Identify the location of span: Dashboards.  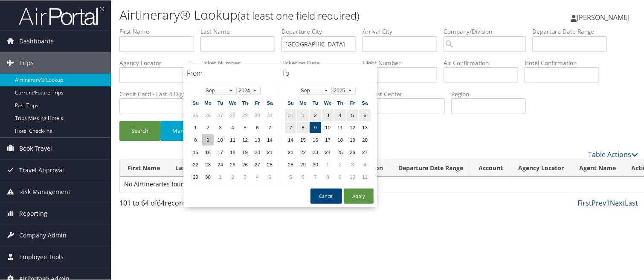
(36, 41).